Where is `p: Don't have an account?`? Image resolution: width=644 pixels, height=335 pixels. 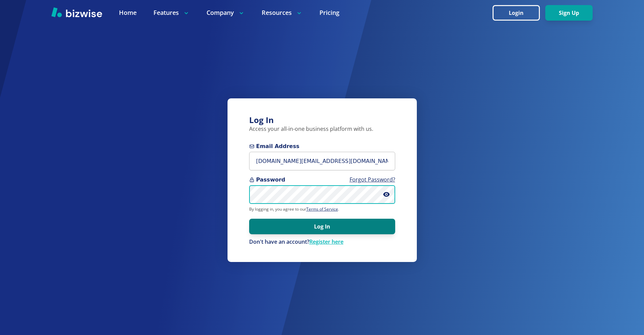
p: Don't have an account? is located at coordinates (322, 242).